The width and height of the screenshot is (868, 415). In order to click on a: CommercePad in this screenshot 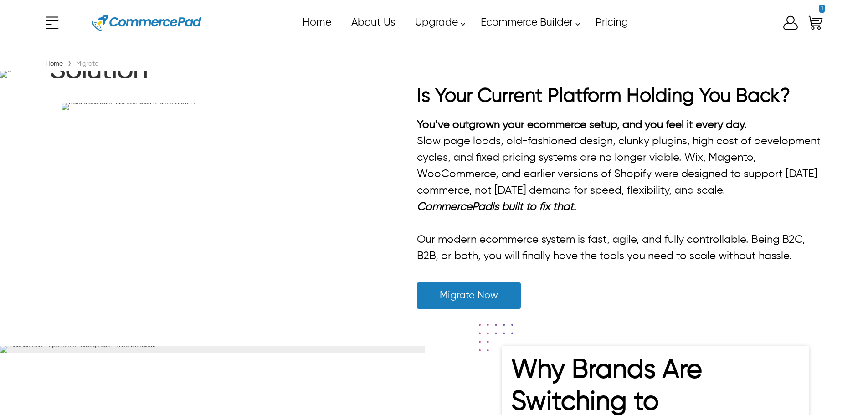, I will do `click(454, 206)`.